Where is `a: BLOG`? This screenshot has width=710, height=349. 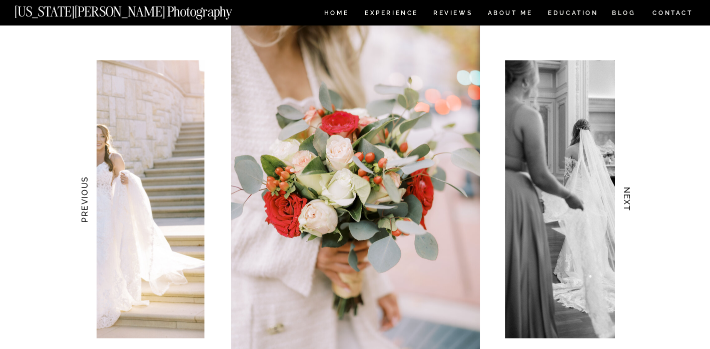 a: BLOG is located at coordinates (624, 14).